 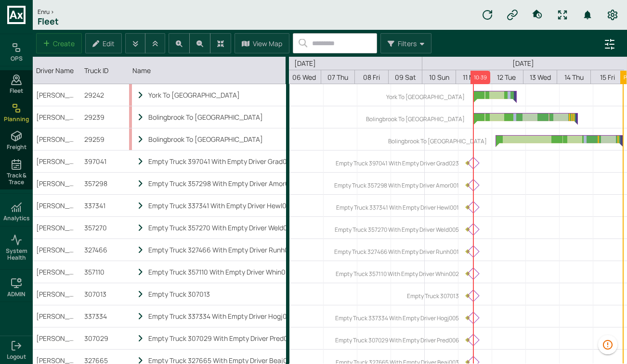 I want to click on div: Empty Truck 337341 With Empty Driver Hewl001, so click(x=223, y=205).